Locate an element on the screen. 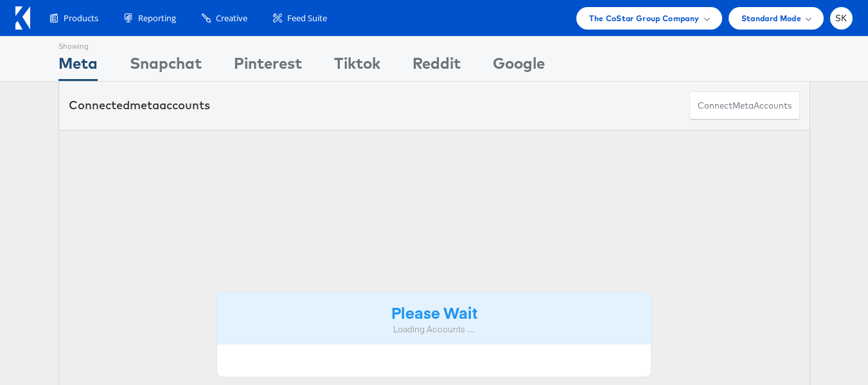 Image resolution: width=868 pixels, height=385 pixels. div: Loading Accounts .... is located at coordinates (434, 329).